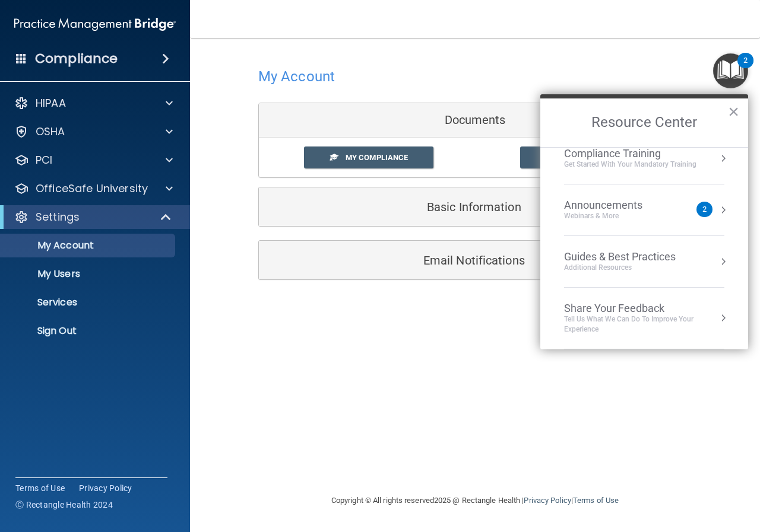  I want to click on div: Tell Us What We Can Do to Improve Your Experience, so click(644, 324).